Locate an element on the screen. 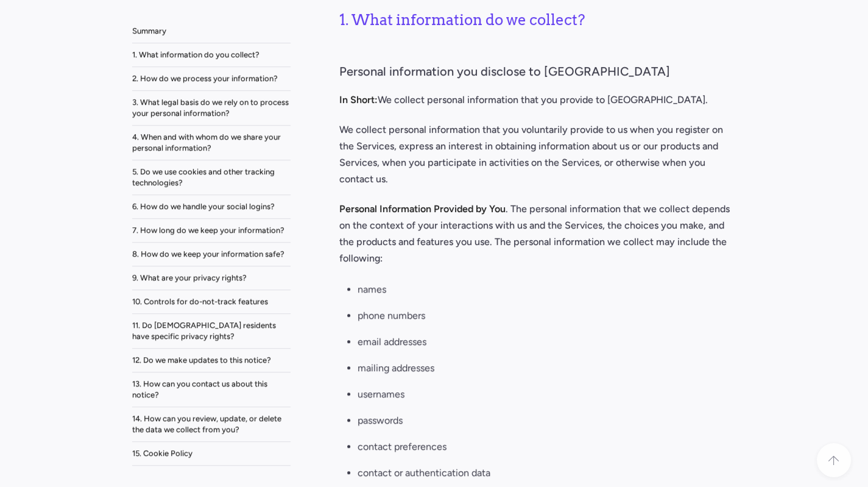 The image size is (868, 487). li: names is located at coordinates (546, 291).